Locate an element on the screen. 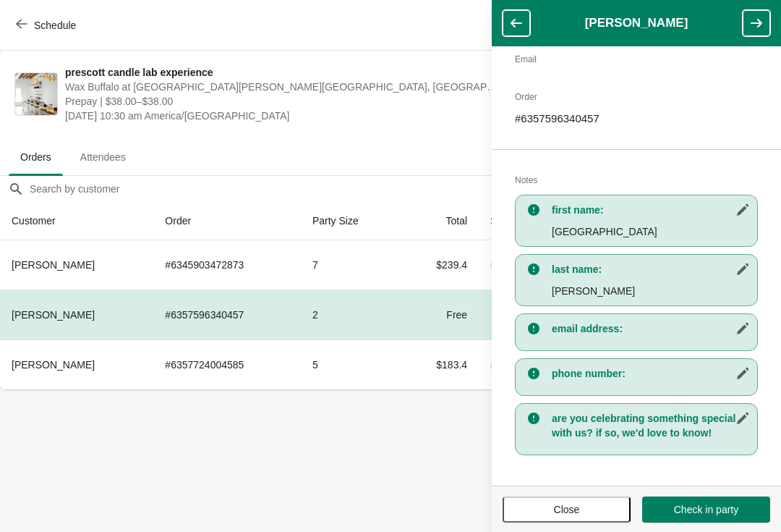  td: 7 is located at coordinates (351, 265).